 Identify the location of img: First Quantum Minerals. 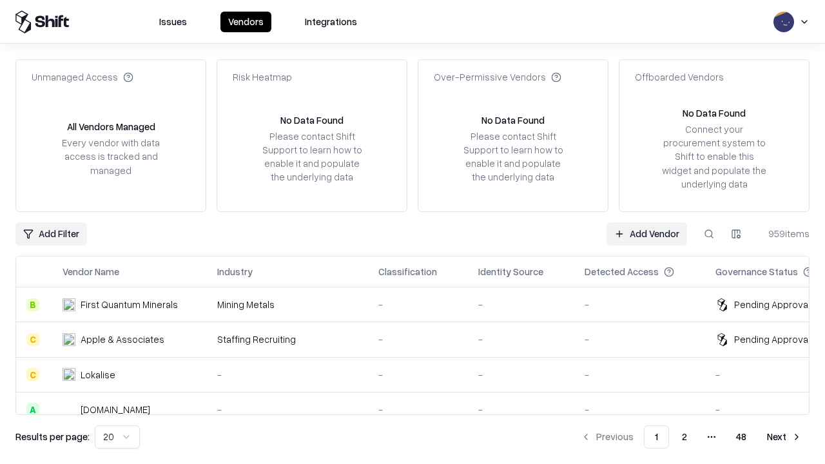
(69, 305).